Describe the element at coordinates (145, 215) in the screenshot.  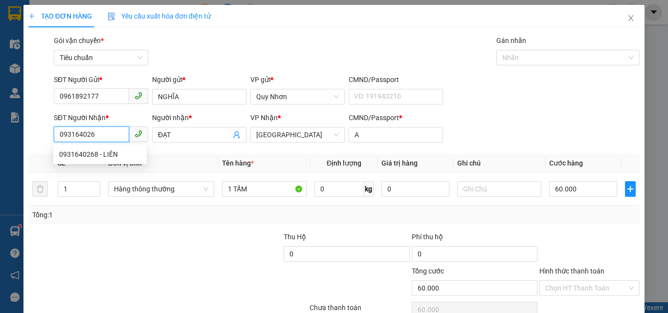
I see `div: Tổng: 1` at that location.